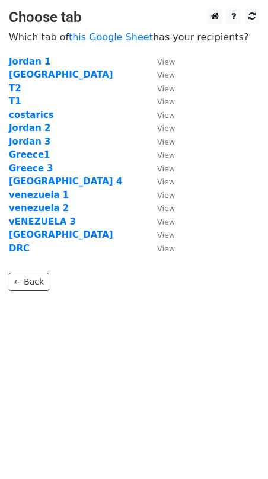 This screenshot has height=479, width=268. What do you see at coordinates (134, 37) in the screenshot?
I see `p: Which tab of has your recipients?` at bounding box center [134, 37].